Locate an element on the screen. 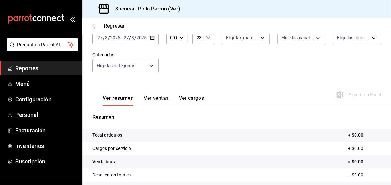  p: Venta bruta is located at coordinates (104, 161).